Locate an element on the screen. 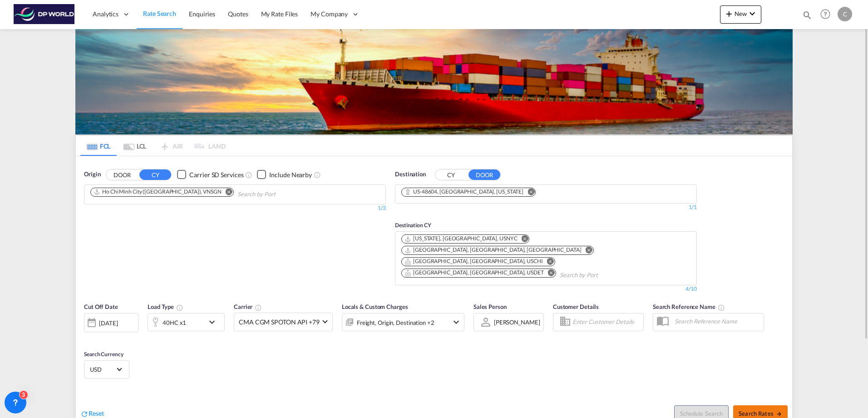 The image size is (868, 418). div: 40HC x1icon-chevron-down is located at coordinates (187, 322).